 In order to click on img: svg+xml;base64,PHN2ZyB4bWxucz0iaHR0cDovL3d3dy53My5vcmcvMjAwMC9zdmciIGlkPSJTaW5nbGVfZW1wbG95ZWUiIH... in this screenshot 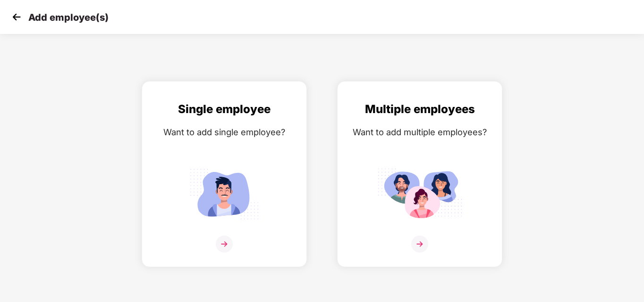, I will do `click(224, 194)`.